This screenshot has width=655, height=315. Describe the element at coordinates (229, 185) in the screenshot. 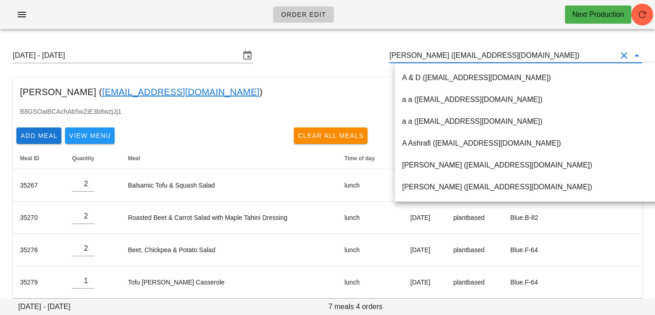

I see `td: Balsamic Tofu & Squash Salad` at that location.